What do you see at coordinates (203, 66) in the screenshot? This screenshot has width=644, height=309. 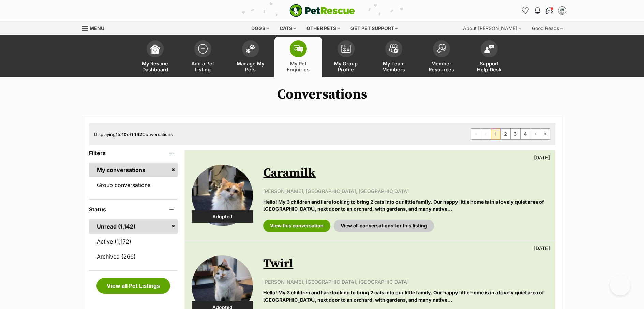 I see `span: Add a Pet Listing` at bounding box center [203, 66].